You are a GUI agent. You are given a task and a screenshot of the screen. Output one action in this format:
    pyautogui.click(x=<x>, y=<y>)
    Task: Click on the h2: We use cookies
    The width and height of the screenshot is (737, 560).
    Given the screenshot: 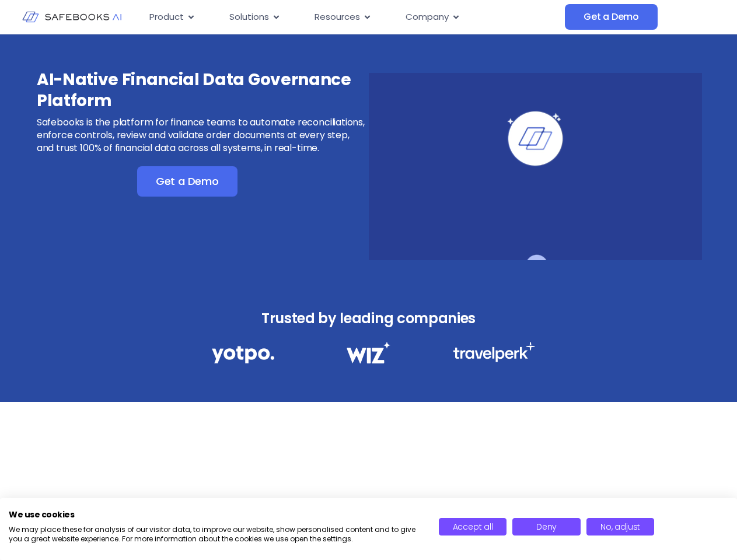 What is the action you would take?
    pyautogui.click(x=215, y=515)
    